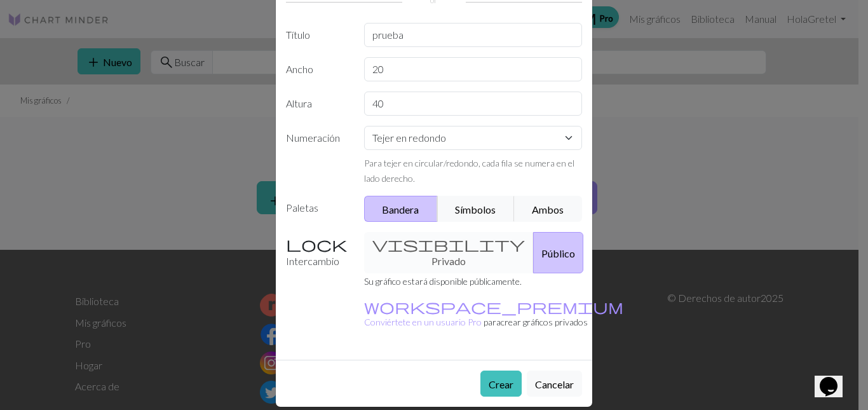 This screenshot has width=868, height=410. I want to click on button: Cancelar, so click(554, 383).